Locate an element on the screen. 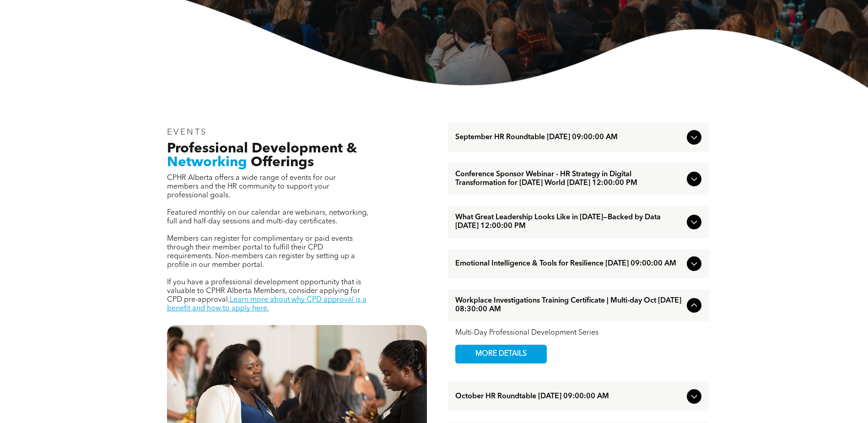 This screenshot has width=868, height=423. span: Professional Development & is located at coordinates (262, 149).